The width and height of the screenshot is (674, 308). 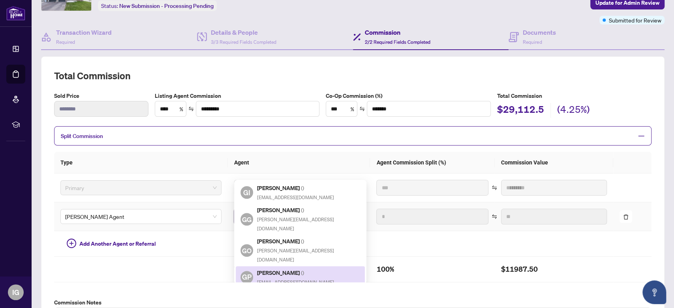 I want to click on th: Type, so click(x=141, y=163).